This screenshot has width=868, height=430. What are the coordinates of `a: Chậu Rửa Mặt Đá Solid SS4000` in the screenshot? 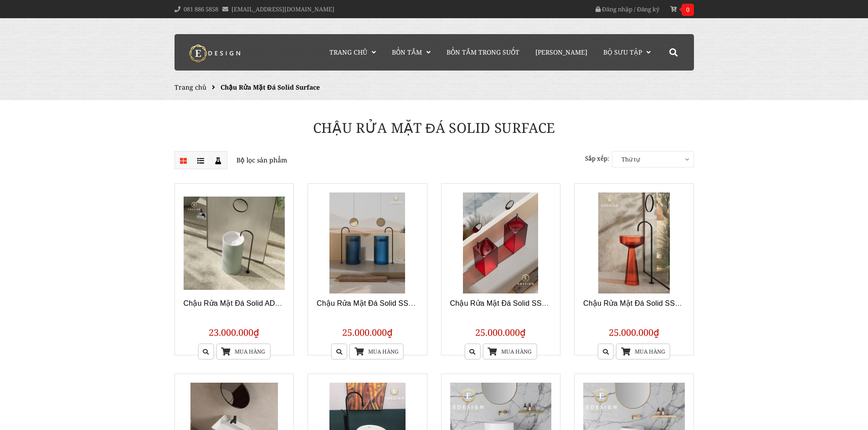 It's located at (637, 303).